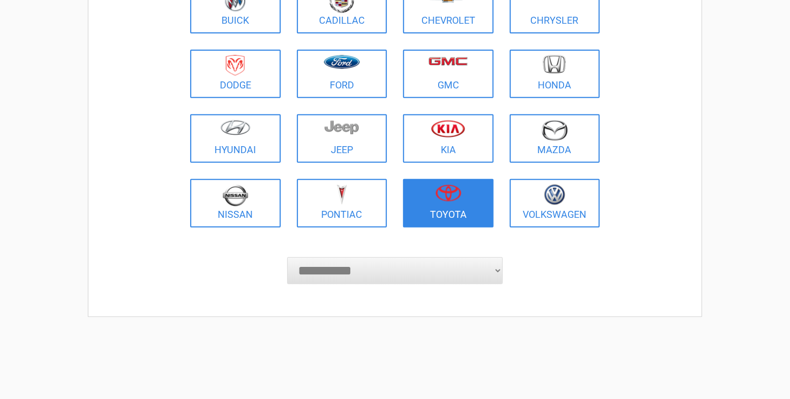 The image size is (790, 399). I want to click on a: Kia, so click(449, 139).